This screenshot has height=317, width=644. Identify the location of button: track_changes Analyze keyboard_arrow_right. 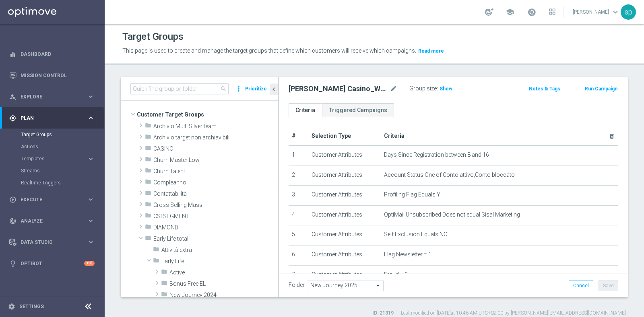
(52, 221).